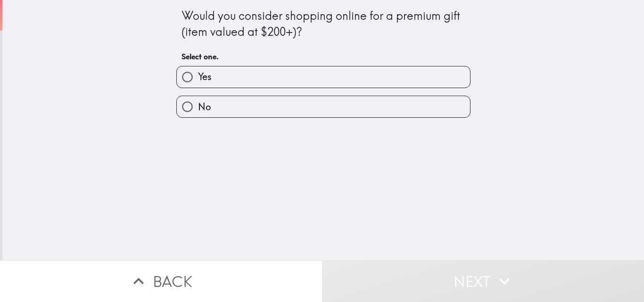  What do you see at coordinates (323, 106) in the screenshot?
I see `button: No` at bounding box center [323, 106].